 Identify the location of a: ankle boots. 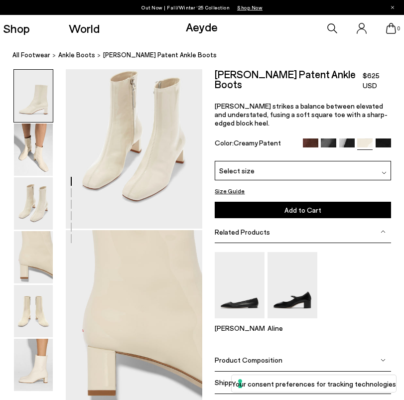
(77, 55).